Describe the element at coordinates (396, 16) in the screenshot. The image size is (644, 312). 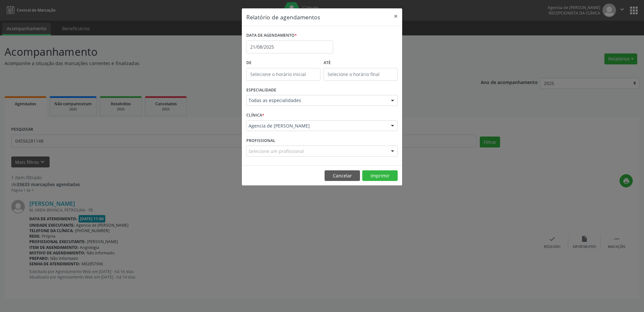
I see `button: Close` at that location.